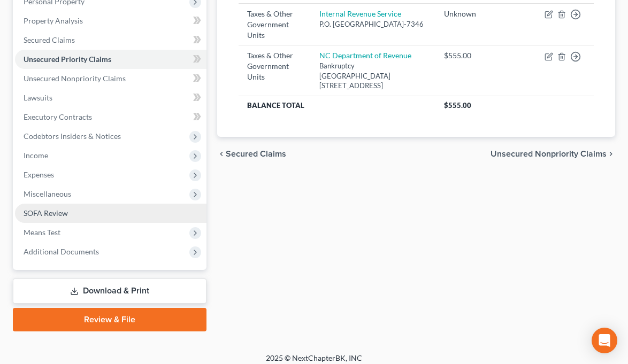 Image resolution: width=628 pixels, height=364 pixels. Describe the element at coordinates (41, 232) in the screenshot. I see `span: Means Test` at that location.